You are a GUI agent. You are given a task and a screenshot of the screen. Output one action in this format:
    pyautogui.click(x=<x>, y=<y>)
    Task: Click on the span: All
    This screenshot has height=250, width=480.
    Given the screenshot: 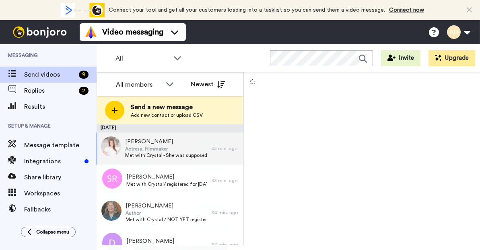 What is the action you would take?
    pyautogui.click(x=142, y=59)
    